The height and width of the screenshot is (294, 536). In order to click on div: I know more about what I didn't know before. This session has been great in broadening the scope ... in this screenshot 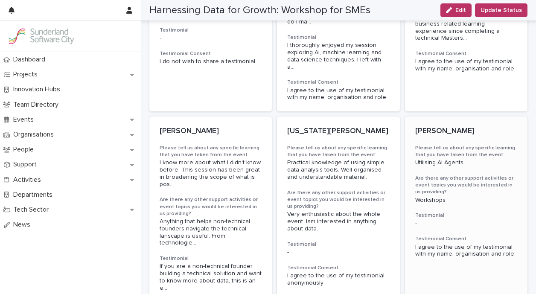, I will do `click(210, 173)`.